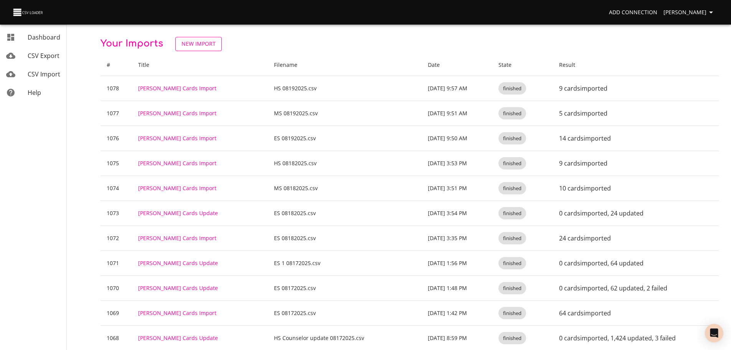 The height and width of the screenshot is (350, 731). I want to click on p: 0 cards imported , 24 updated, so click(636, 213).